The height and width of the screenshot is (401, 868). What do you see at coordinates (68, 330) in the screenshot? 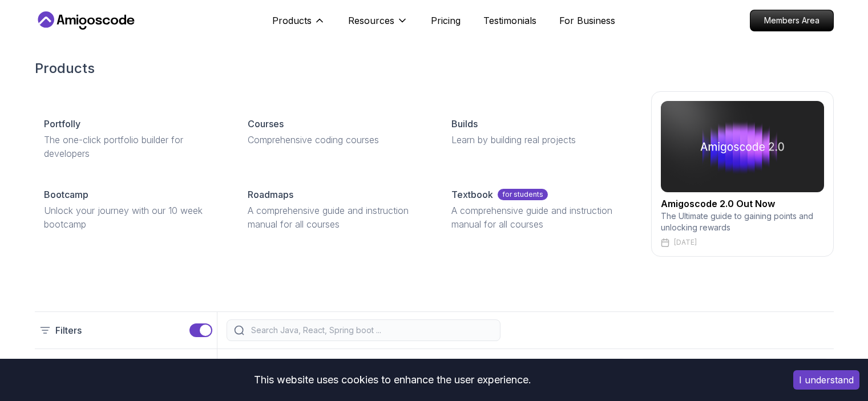
I see `p: Filters` at bounding box center [68, 330].